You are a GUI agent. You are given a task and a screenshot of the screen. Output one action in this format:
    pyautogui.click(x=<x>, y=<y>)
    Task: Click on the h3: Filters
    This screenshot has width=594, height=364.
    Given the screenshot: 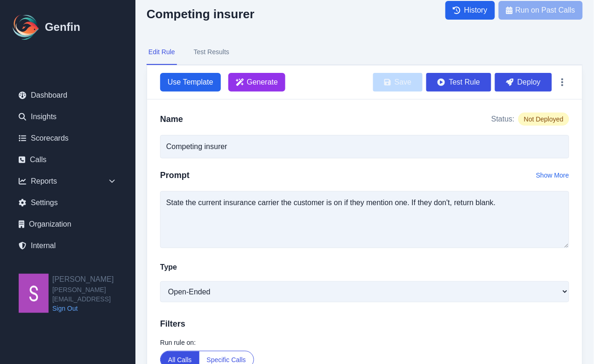 What is the action you would take?
    pyautogui.click(x=365, y=324)
    